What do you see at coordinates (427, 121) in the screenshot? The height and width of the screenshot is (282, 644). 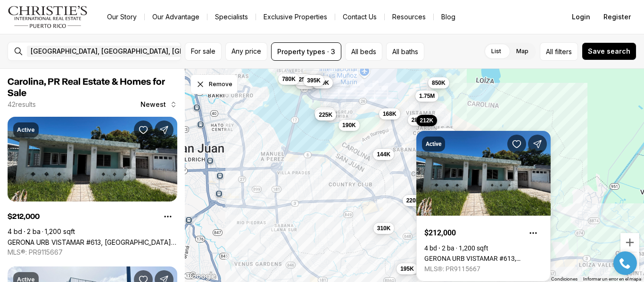 I see `button: 212K` at bounding box center [427, 121].